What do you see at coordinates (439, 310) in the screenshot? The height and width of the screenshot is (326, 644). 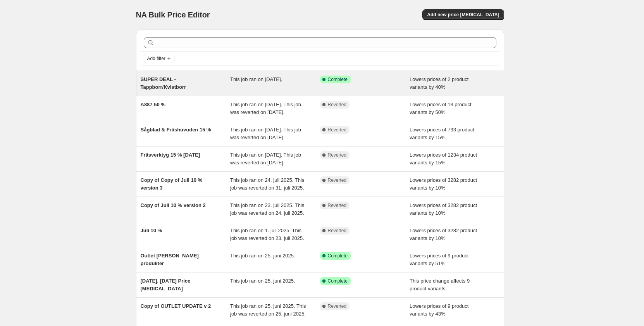 I see `span: Lowers prices of 9 product variants by 43%` at bounding box center [439, 310].